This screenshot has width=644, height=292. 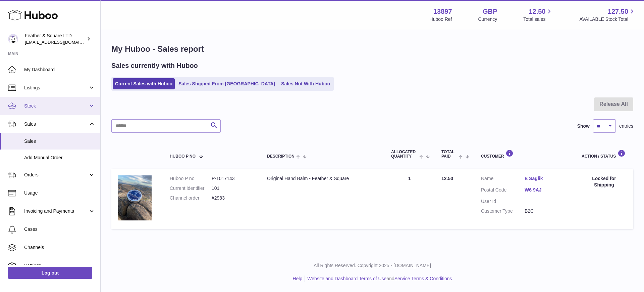 I want to click on dt: Huboo P no, so click(x=190, y=178).